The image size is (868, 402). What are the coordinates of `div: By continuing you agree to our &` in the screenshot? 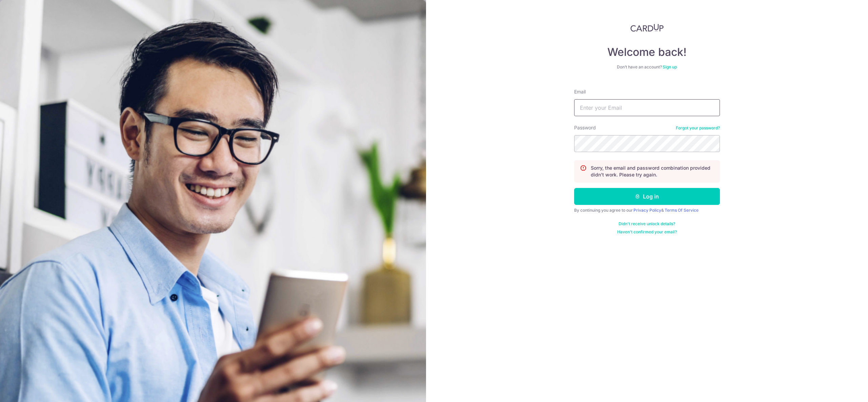 It's located at (647, 210).